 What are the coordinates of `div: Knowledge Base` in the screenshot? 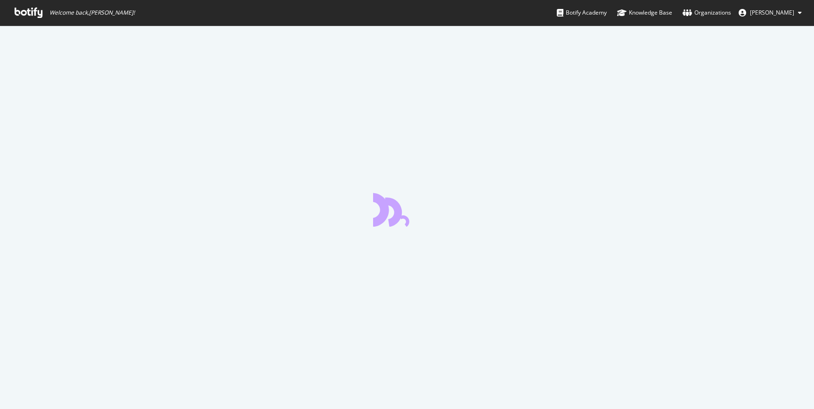 It's located at (645, 13).